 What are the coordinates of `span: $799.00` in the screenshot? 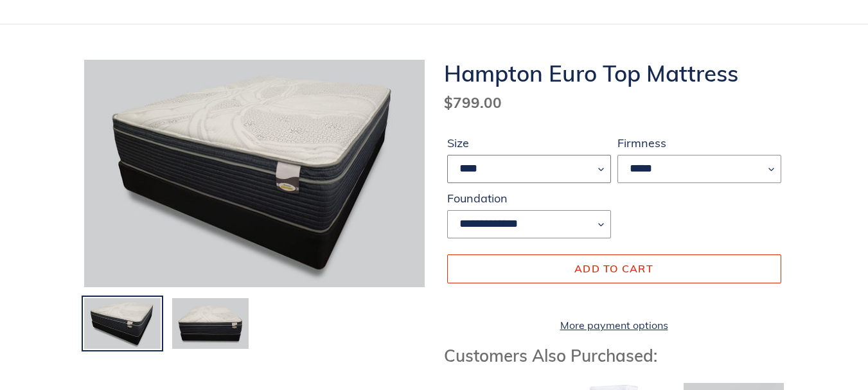 It's located at (473, 102).